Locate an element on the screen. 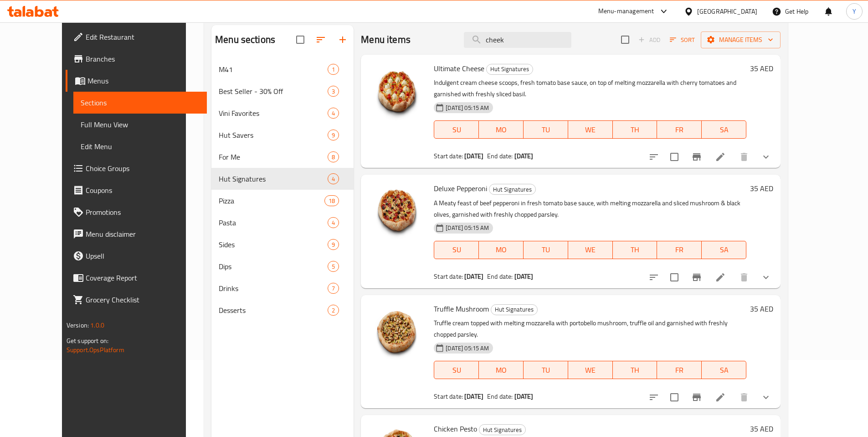 The image size is (868, 437). a: Grocery Checklist is located at coordinates (136, 299).